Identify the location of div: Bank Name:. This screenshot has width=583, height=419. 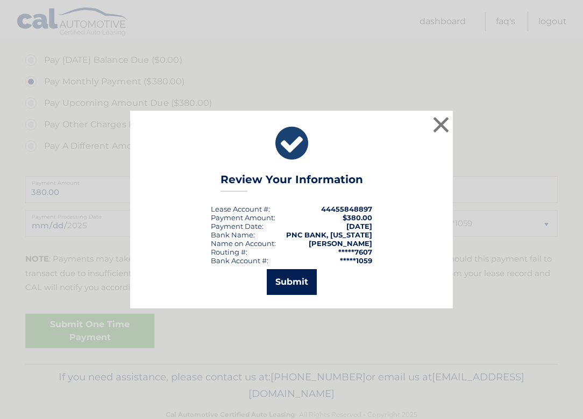
(233, 235).